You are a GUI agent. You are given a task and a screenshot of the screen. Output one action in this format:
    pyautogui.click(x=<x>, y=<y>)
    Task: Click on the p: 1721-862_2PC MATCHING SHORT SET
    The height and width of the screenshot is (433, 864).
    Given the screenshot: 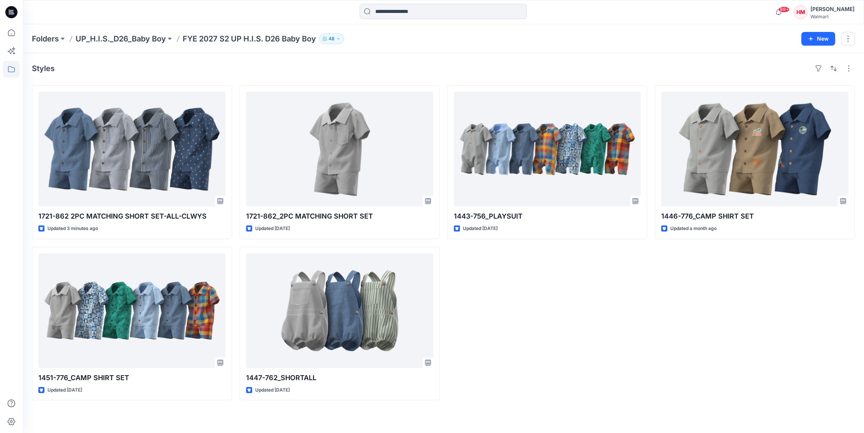 What is the action you would take?
    pyautogui.click(x=340, y=216)
    